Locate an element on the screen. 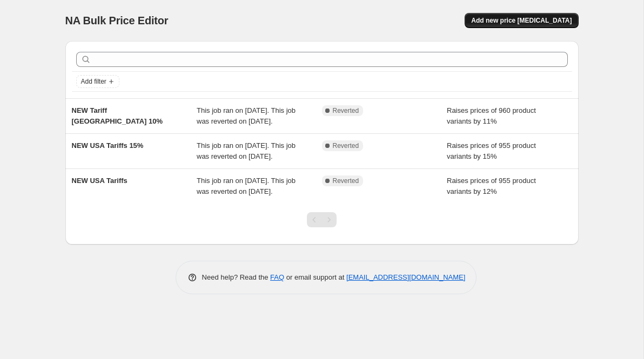  span: Need help? Read the is located at coordinates (236, 277).